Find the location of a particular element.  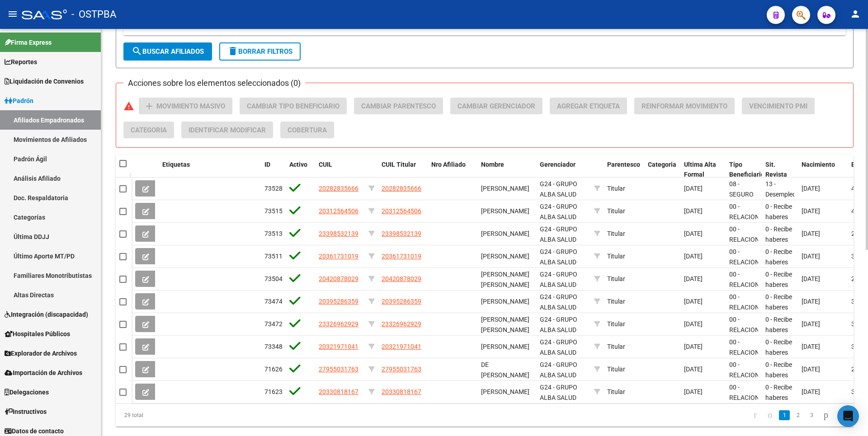

span: Importación de Archivos is located at coordinates (44, 373).